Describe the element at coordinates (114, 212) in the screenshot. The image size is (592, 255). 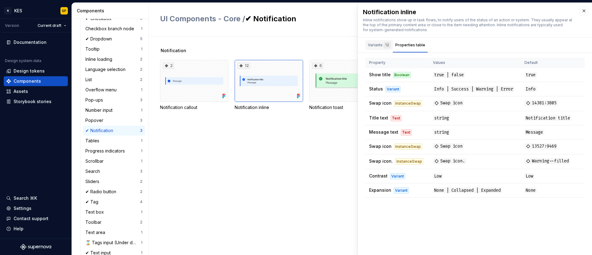
I see `a: Text box1` at that location.